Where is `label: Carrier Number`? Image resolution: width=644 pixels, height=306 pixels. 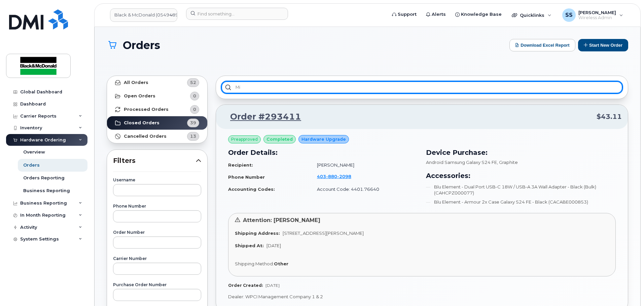 label: Carrier Number is located at coordinates (157, 258).